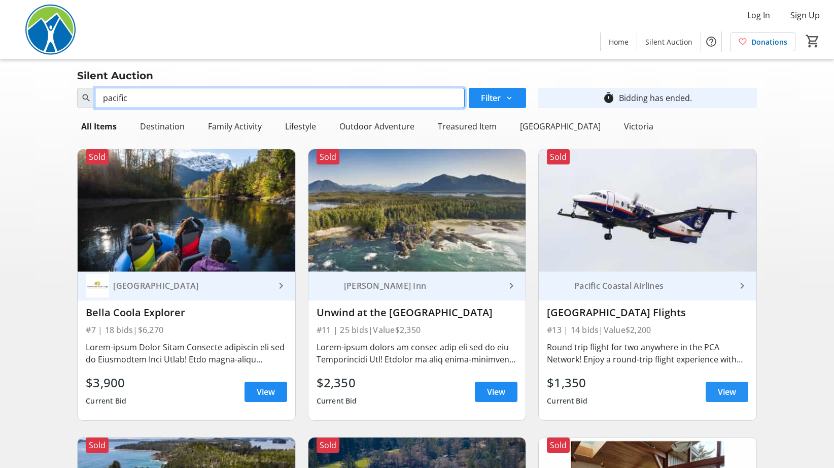 This screenshot has height=468, width=834. I want to click on div: Victoria, so click(639, 126).